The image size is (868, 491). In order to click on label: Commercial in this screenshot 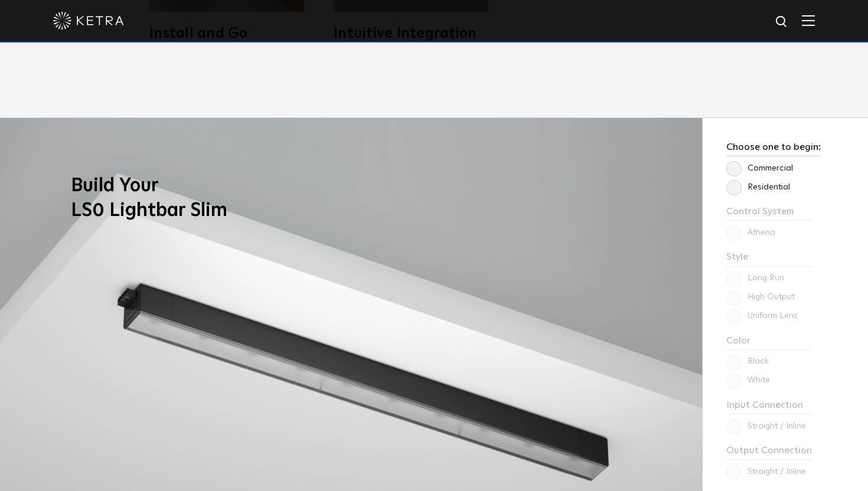, I will do `click(760, 168)`.